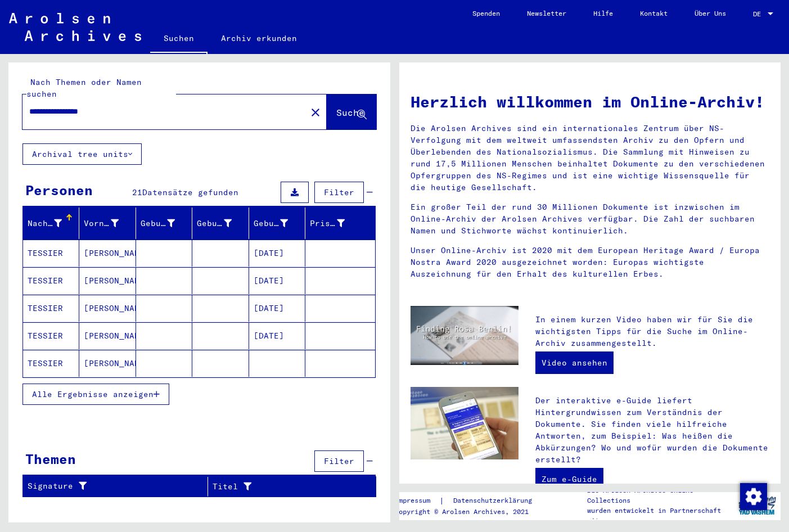  Describe the element at coordinates (164, 223) in the screenshot. I see `mat-header-cell: Geburtsname` at that location.